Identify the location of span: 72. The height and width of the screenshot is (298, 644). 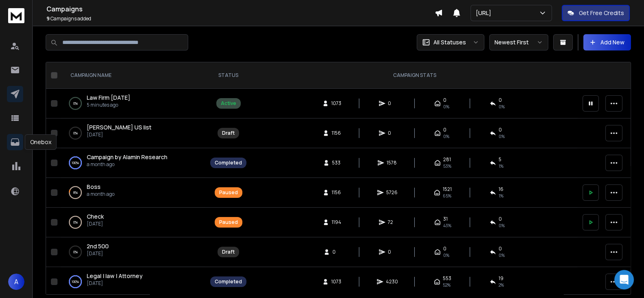
(392, 222).